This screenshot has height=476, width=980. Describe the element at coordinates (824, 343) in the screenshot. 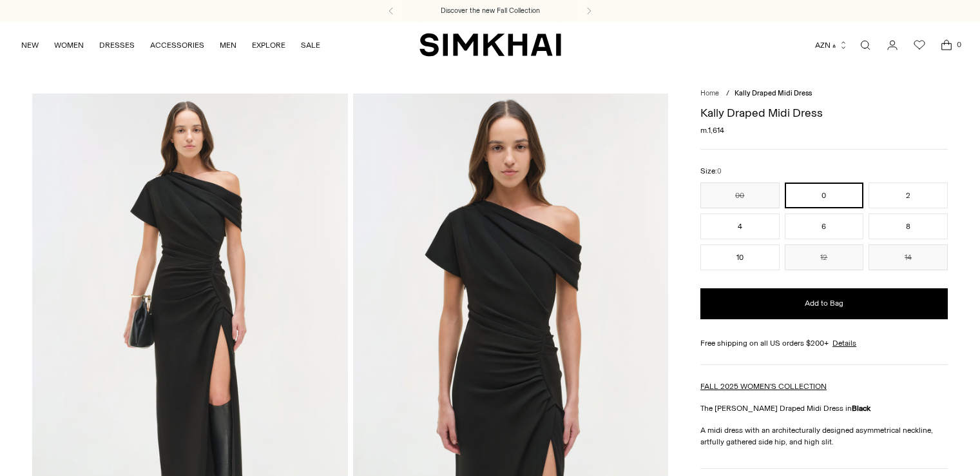

I see `div: Free shipping on all US orders $200+` at that location.